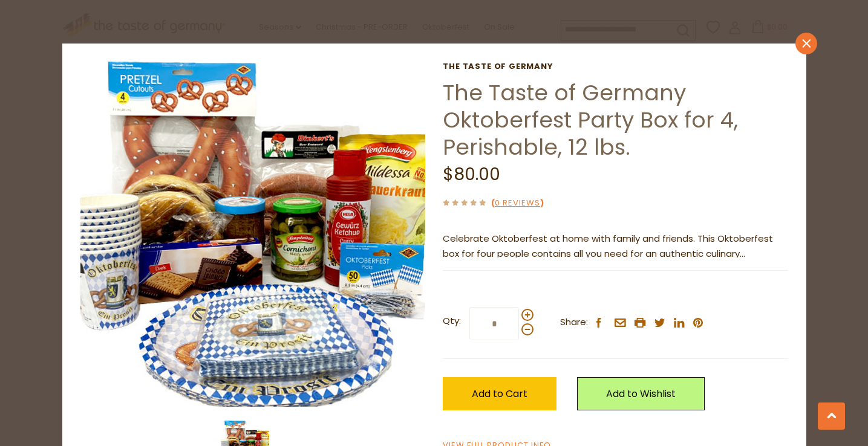 This screenshot has width=868, height=446. Describe the element at coordinates (574, 322) in the screenshot. I see `span: Share:` at that location.